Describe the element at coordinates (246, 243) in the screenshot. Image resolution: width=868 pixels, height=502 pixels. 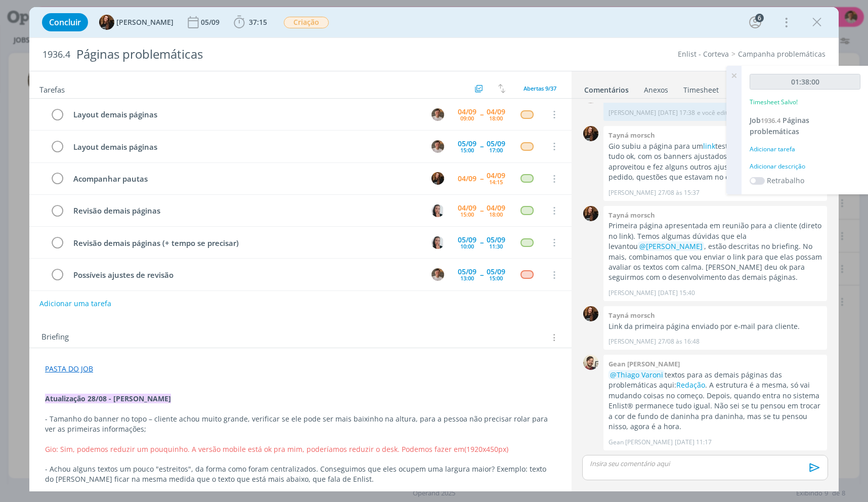
I see `div: Revisão demais páginas (+ tempo se precisar)` at that location.